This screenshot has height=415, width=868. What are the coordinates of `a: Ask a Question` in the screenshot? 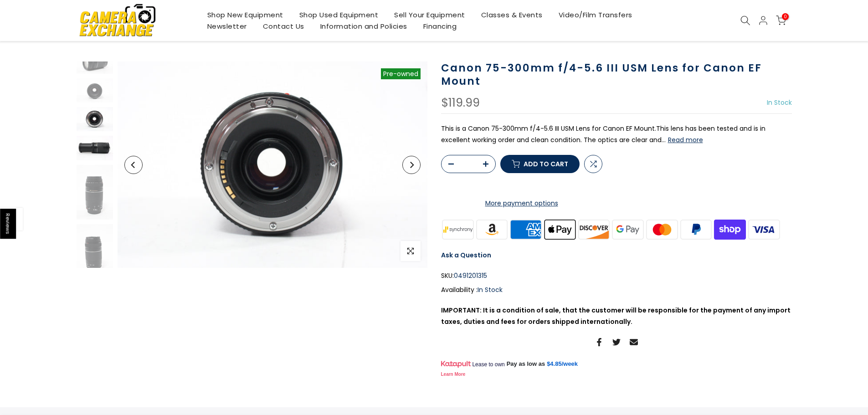 It's located at (466, 255).